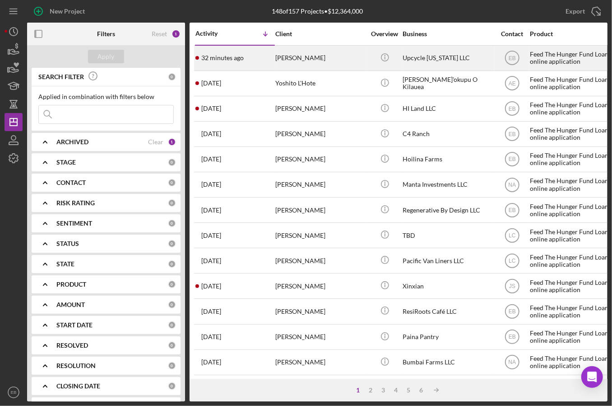  I want to click on div: Open Intercom Messenger, so click(593, 377).